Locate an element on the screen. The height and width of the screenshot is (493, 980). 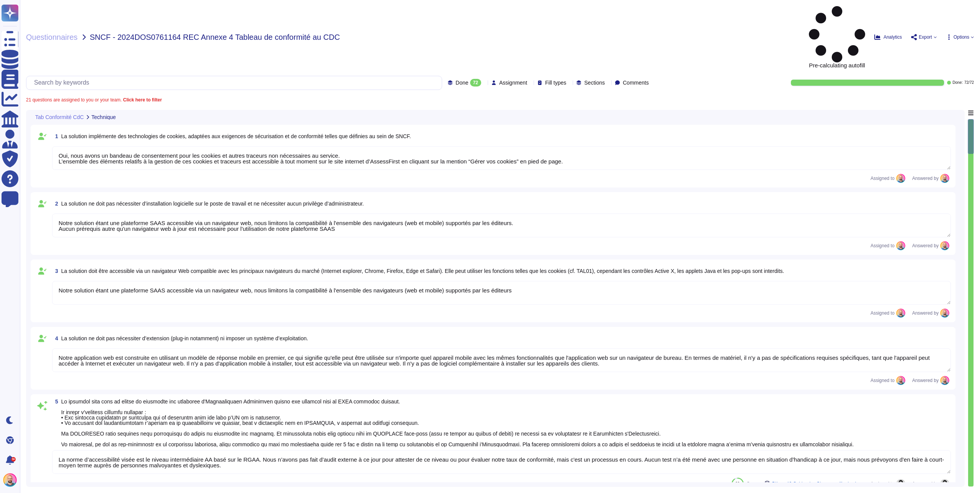
span: 2 is located at coordinates (55, 204).